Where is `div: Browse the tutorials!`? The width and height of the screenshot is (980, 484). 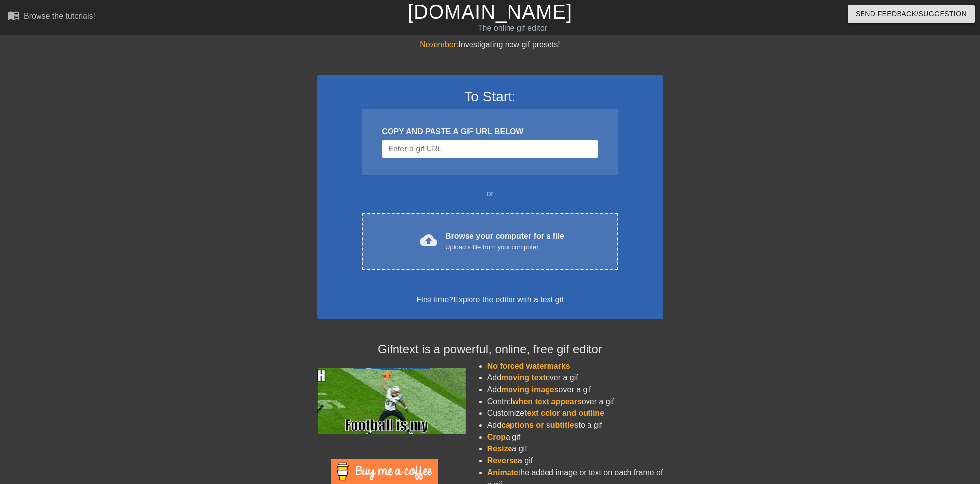
div: Browse the tutorials! is located at coordinates (59, 16).